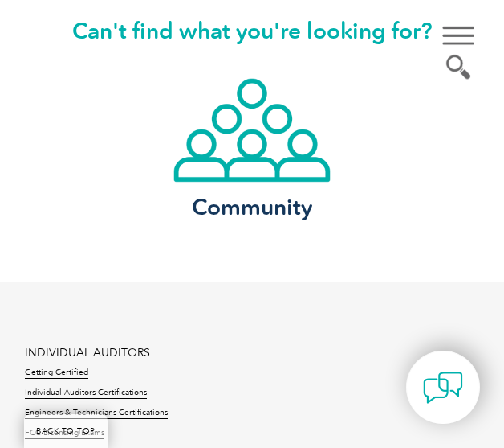  Describe the element at coordinates (88, 352) in the screenshot. I see `a: INDIVIDUAL AUDITORS` at that location.